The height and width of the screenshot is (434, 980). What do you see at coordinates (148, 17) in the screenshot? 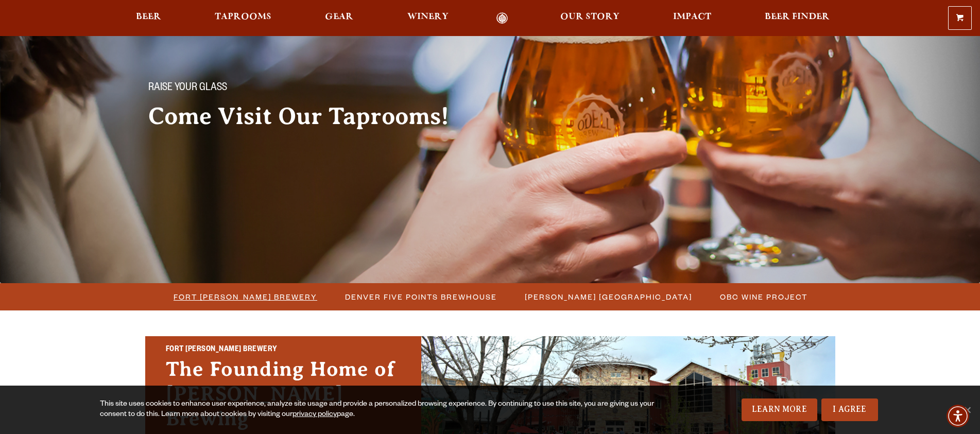
I see `span: Beer` at bounding box center [148, 17].